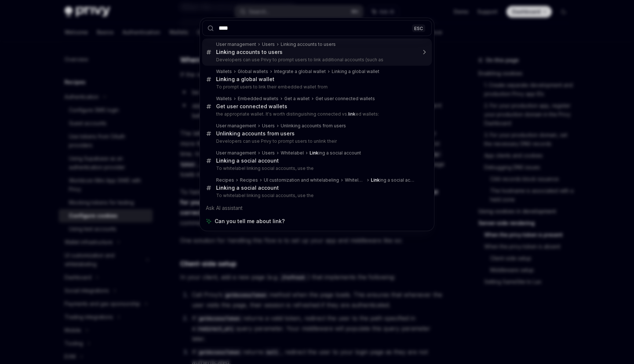  What do you see at coordinates (301, 180) in the screenshot?
I see `div: UI customization and whitelabeling` at bounding box center [301, 180].